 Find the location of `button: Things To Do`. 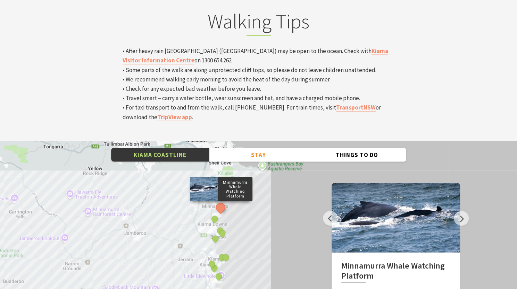

button: Things To Do is located at coordinates (356, 155).